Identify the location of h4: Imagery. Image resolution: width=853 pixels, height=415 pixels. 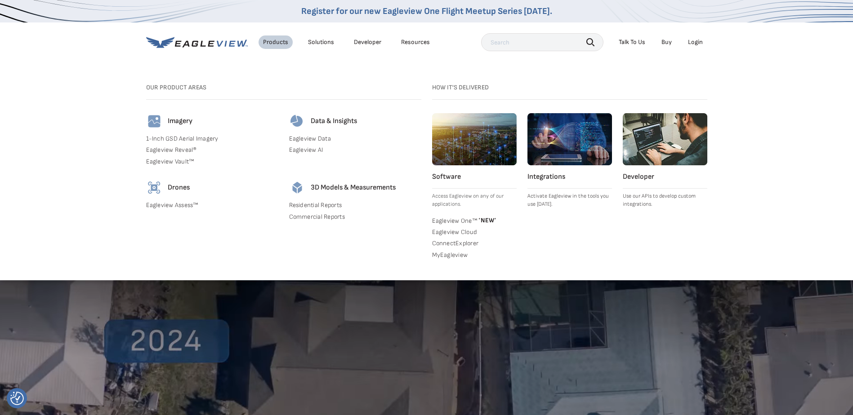
(180, 121).